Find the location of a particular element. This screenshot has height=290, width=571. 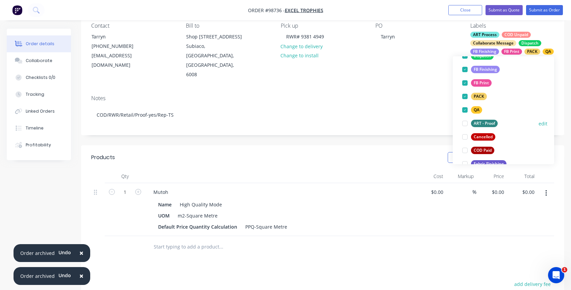

img: Factory is located at coordinates (17, 10).